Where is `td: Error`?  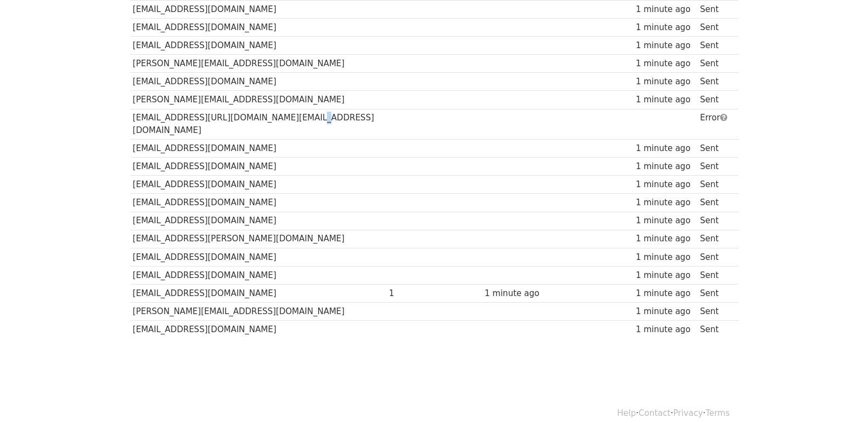 td: Error is located at coordinates (715, 124).